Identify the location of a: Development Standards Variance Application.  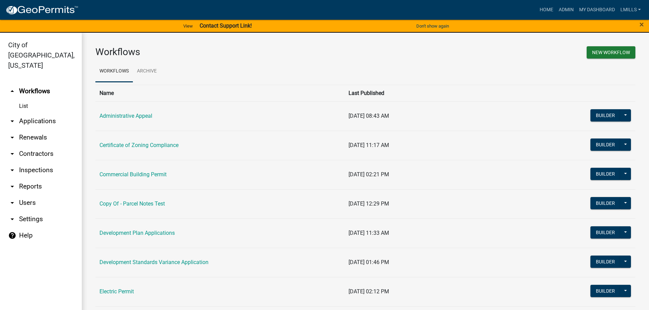
(154, 262).